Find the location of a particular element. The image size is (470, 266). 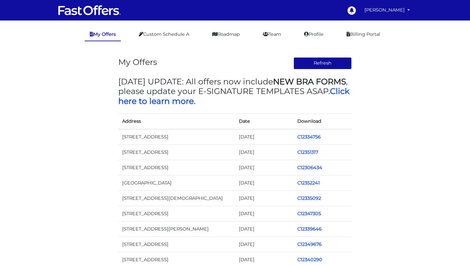

th: Date is located at coordinates (264, 121).